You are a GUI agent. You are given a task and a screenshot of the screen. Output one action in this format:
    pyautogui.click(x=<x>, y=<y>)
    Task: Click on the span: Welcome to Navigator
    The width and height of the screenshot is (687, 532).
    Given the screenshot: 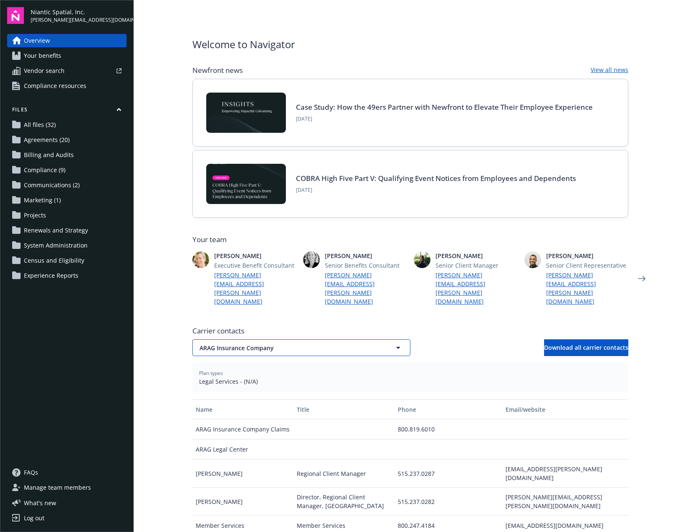 What is the action you would take?
    pyautogui.click(x=243, y=44)
    